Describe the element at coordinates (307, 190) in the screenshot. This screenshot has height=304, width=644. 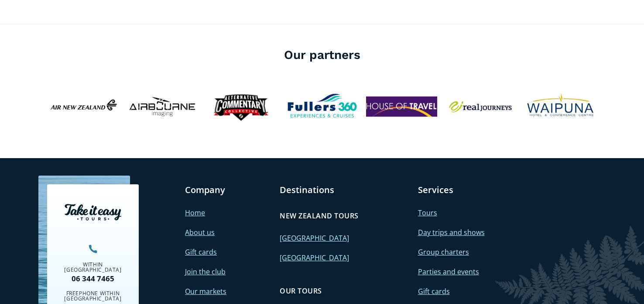
I see `h3: Destinations` at that location.